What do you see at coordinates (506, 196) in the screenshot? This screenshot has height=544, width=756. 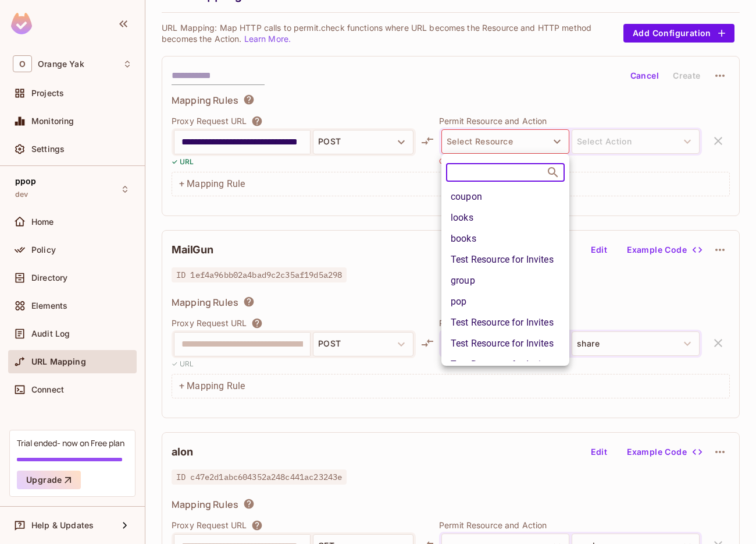 I see `li: coupon` at bounding box center [506, 196].